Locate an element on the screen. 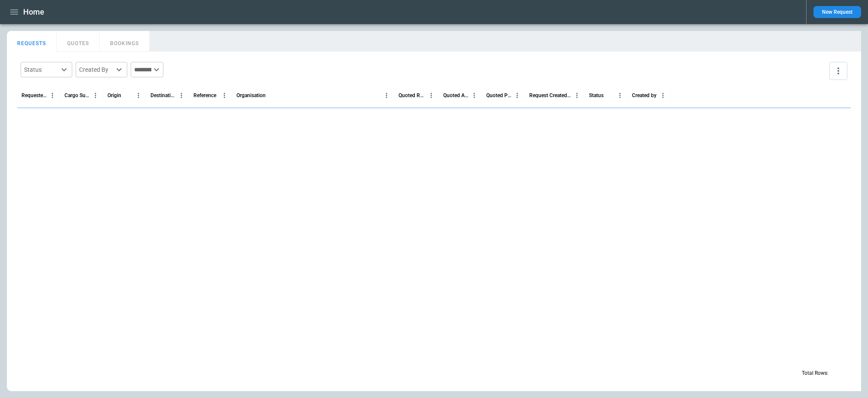  div: Quoted Aircraft is located at coordinates (456, 96).